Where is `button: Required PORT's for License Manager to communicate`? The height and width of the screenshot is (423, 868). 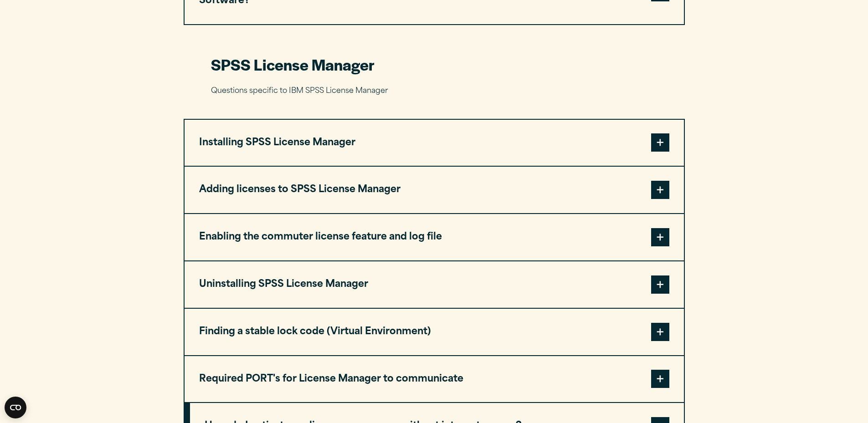 button: Required PORT's for License Manager to communicate is located at coordinates (434, 379).